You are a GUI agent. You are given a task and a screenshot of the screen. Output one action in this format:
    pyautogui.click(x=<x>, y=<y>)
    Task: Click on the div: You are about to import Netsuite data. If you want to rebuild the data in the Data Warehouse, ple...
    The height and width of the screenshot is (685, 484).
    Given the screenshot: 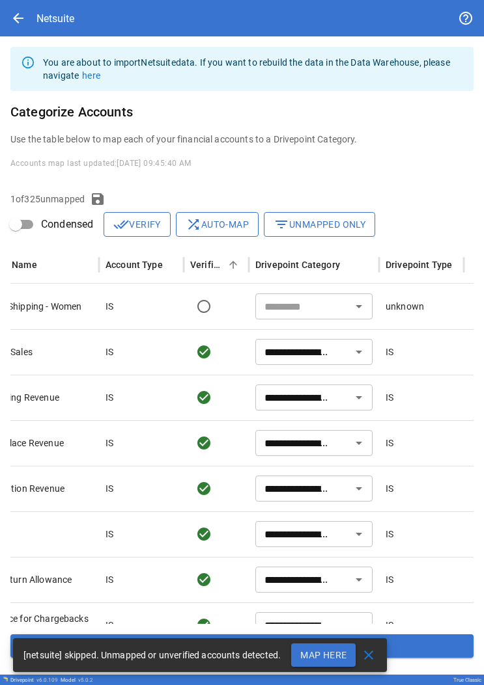 What is the action you would take?
    pyautogui.click(x=253, y=69)
    